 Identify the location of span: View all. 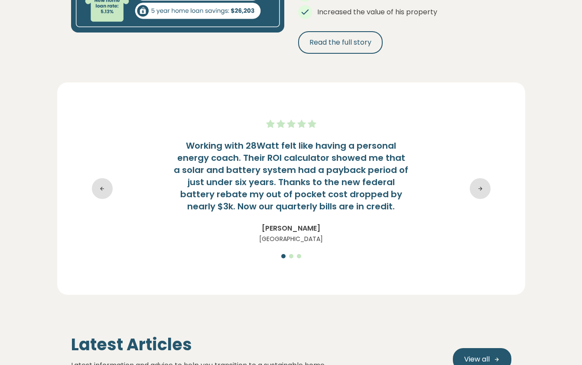
(477, 359).